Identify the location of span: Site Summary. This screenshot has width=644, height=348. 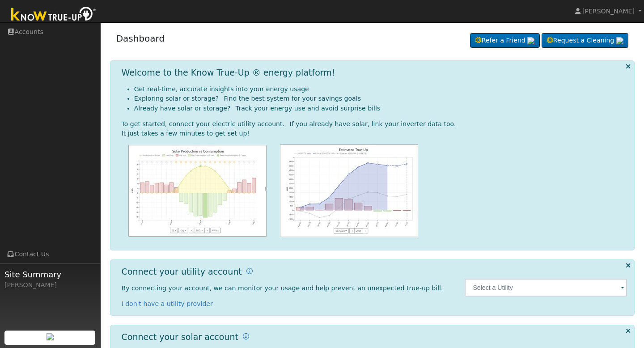
(50, 274).